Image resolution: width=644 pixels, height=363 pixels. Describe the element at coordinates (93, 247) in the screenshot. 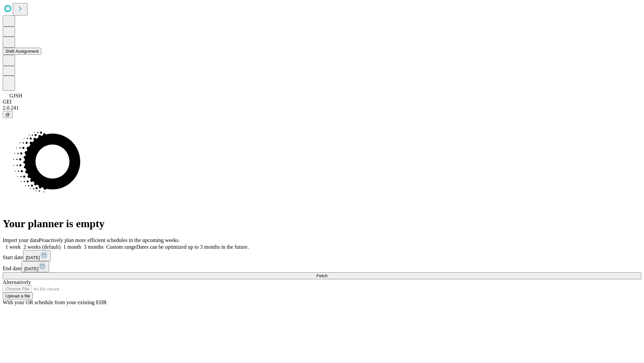

I see `span: 3 months` at that location.